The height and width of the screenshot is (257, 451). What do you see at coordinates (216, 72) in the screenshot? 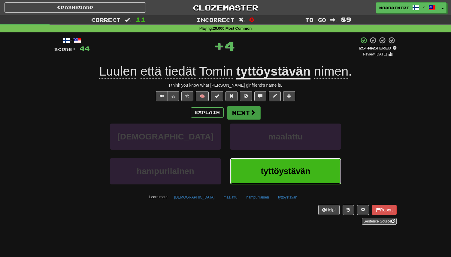
I see `span: Tomin` at bounding box center [216, 72].